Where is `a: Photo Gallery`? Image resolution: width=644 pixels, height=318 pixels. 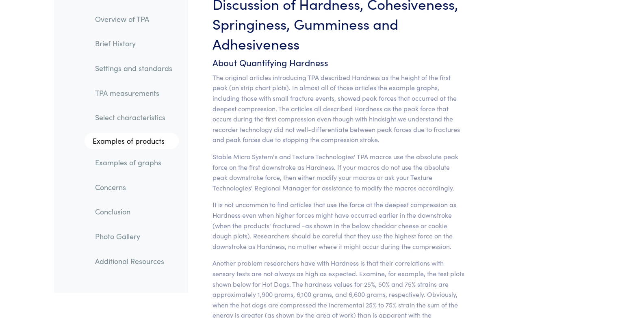
a: Photo Gallery is located at coordinates (134, 237).